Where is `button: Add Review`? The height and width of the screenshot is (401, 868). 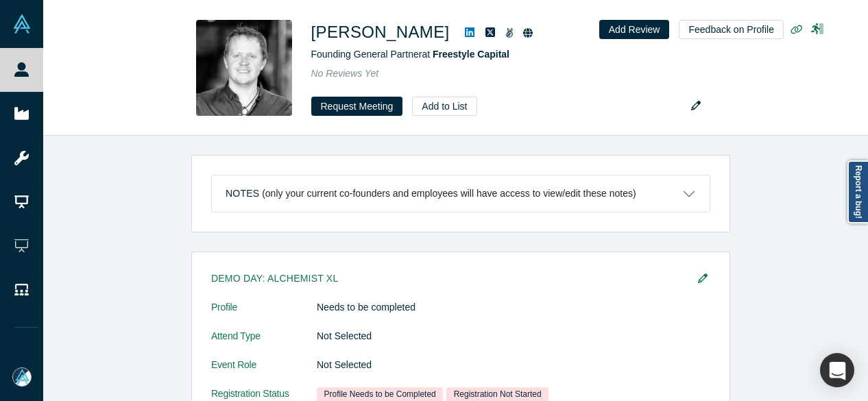 button: Add Review is located at coordinates (634, 30).